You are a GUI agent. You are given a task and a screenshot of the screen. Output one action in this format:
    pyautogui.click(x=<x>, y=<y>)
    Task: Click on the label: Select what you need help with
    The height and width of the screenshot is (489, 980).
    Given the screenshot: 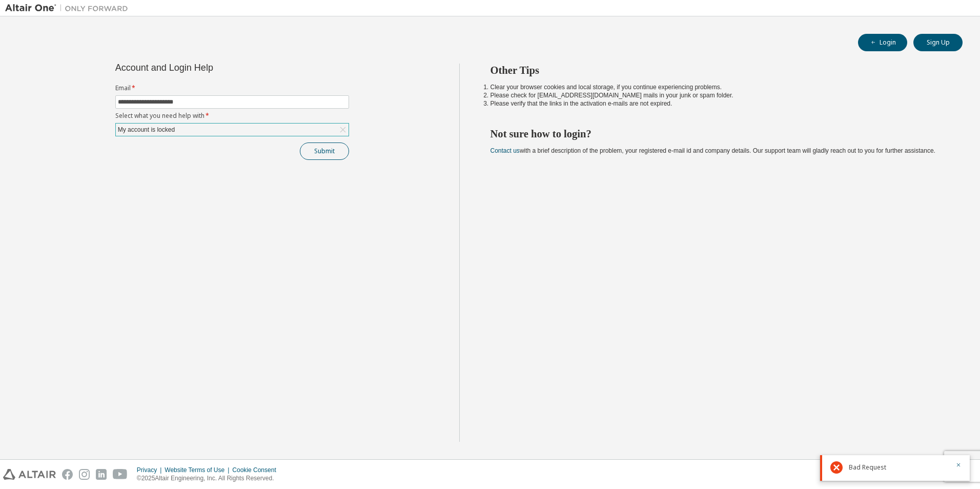 What is the action you would take?
    pyautogui.click(x=232, y=116)
    